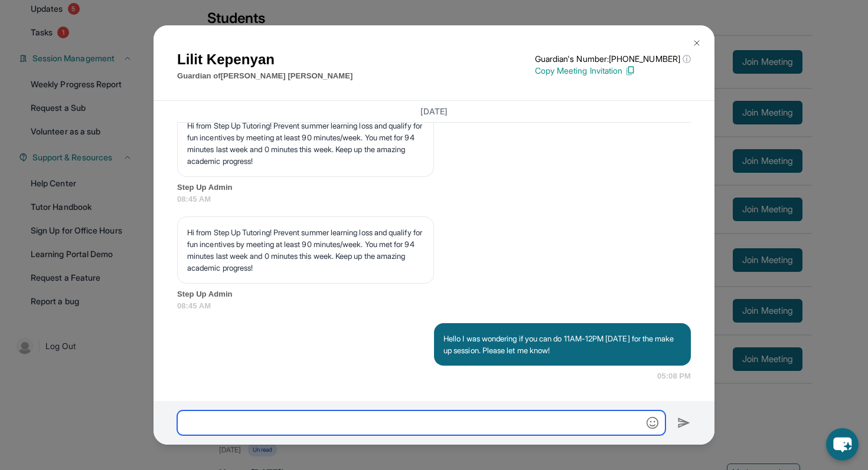 The width and height of the screenshot is (868, 470). What do you see at coordinates (842, 444) in the screenshot?
I see `button: chat-button` at bounding box center [842, 444].